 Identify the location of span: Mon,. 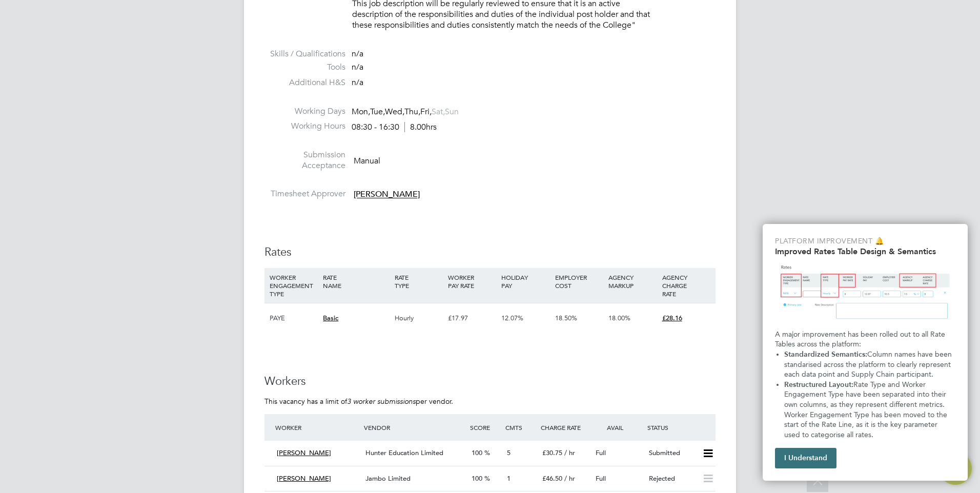
(361, 111).